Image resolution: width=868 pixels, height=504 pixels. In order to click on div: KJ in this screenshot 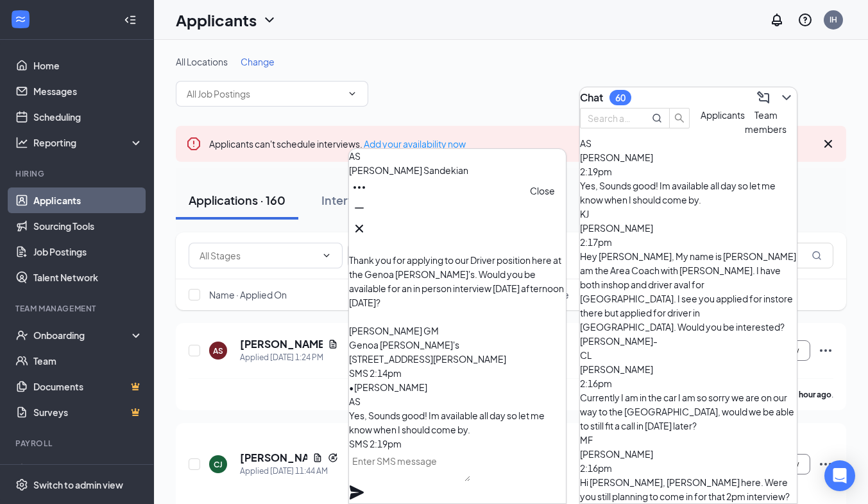, I will do `click(688, 214)`.